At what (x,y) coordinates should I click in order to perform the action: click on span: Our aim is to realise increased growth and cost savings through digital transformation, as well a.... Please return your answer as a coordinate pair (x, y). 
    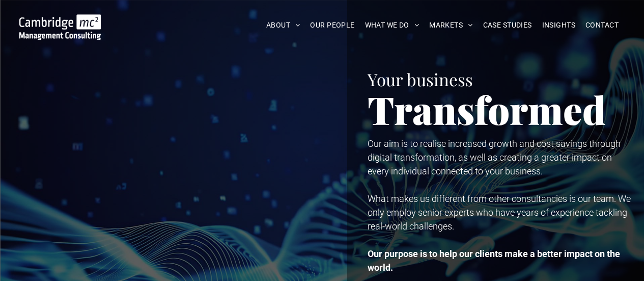
    Looking at the image, I should click on (495, 157).